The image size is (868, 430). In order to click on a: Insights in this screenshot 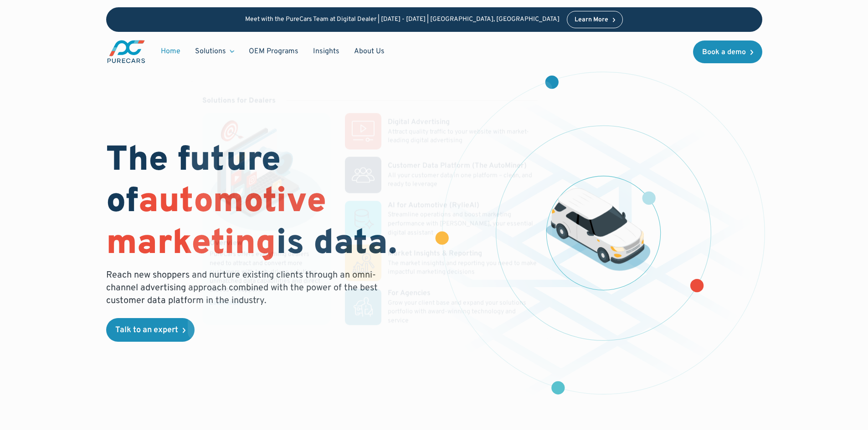, I will do `click(326, 52)`.